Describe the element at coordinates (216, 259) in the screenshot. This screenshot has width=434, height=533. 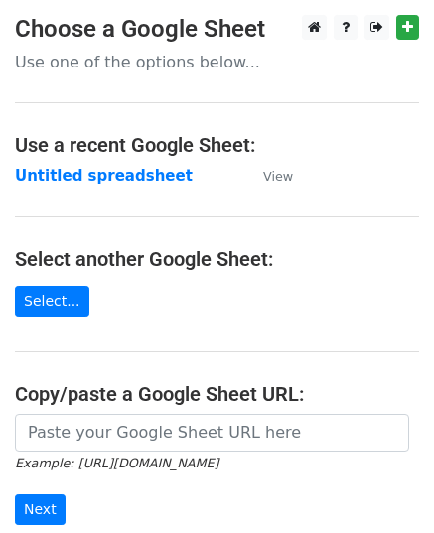
I see `h4: Select another Google Sheet:` at that location.